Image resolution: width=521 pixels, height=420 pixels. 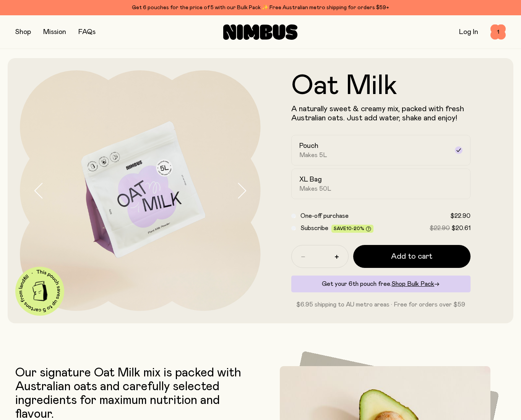 I want to click on span: Save, so click(x=352, y=229).